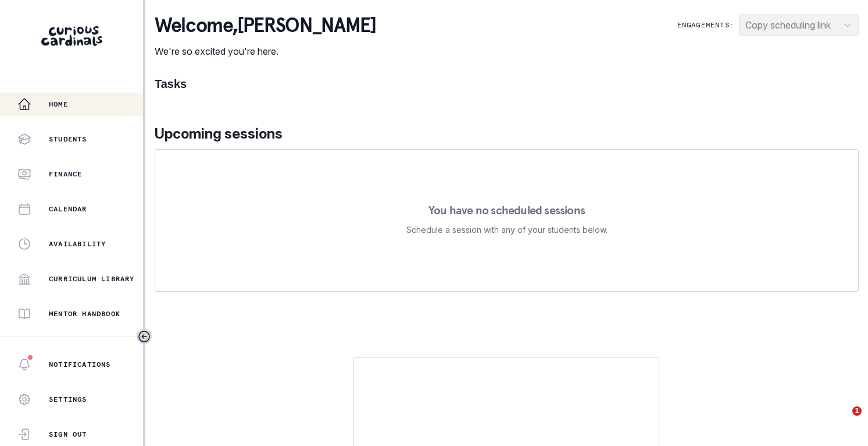 The image size is (868, 446). I want to click on button: Toggle sidebar, so click(144, 336).